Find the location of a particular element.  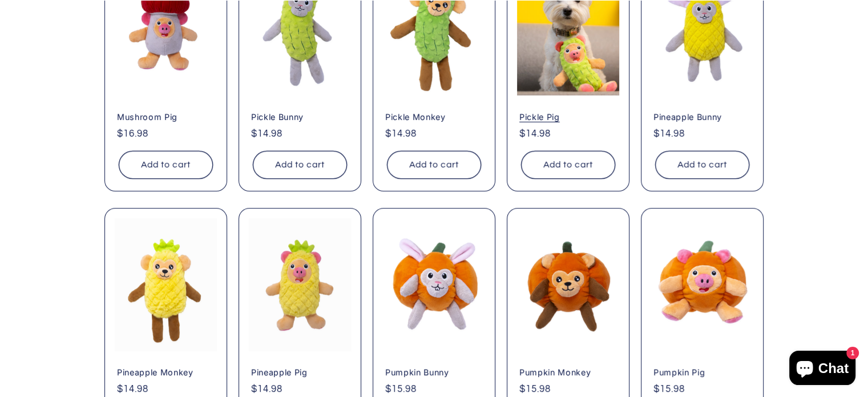

a: Mushroom Pig is located at coordinates (166, 117).